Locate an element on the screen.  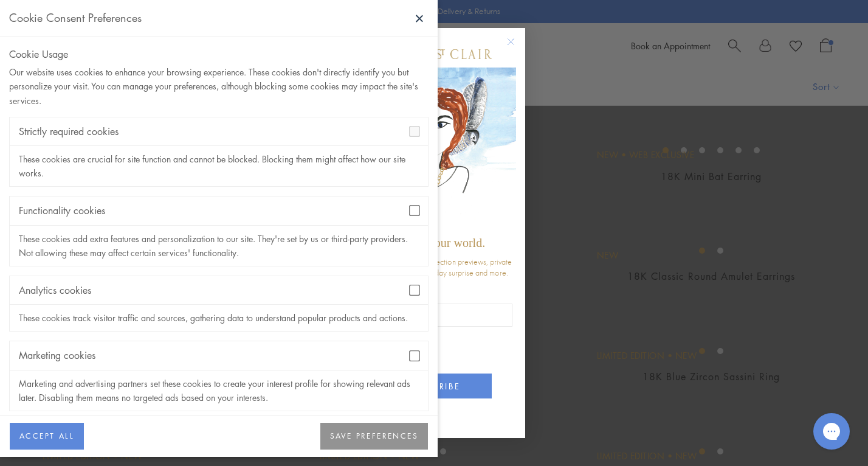
div: Strictly required cookies is located at coordinates (219, 131).